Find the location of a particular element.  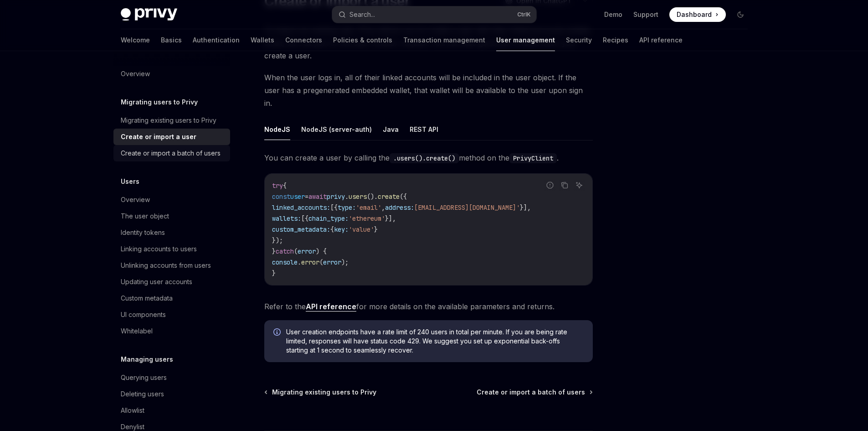

span: key: is located at coordinates (342, 229).